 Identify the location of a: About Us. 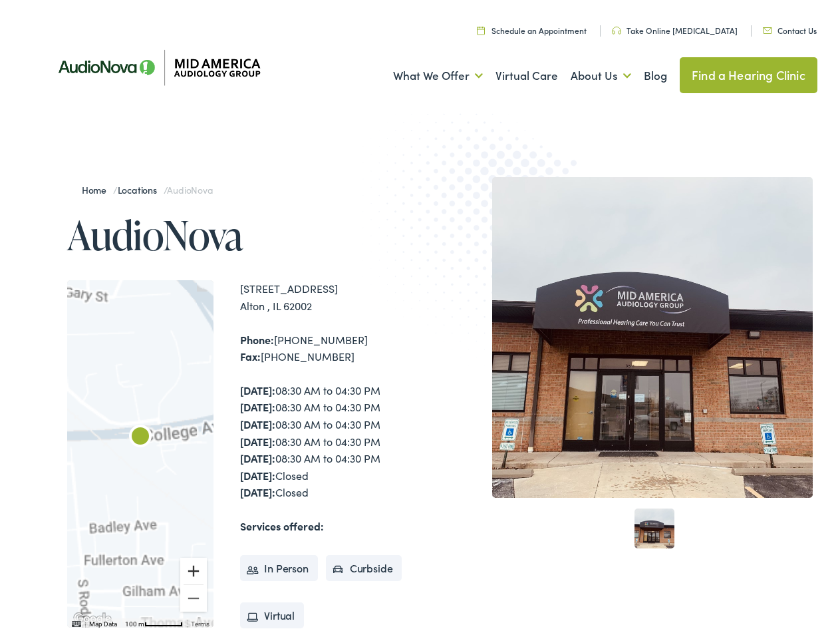
(601, 72).